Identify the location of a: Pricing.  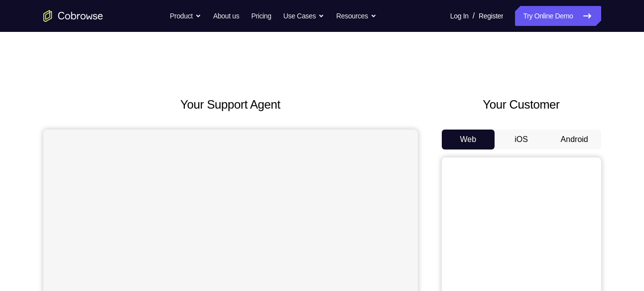
(261, 16).